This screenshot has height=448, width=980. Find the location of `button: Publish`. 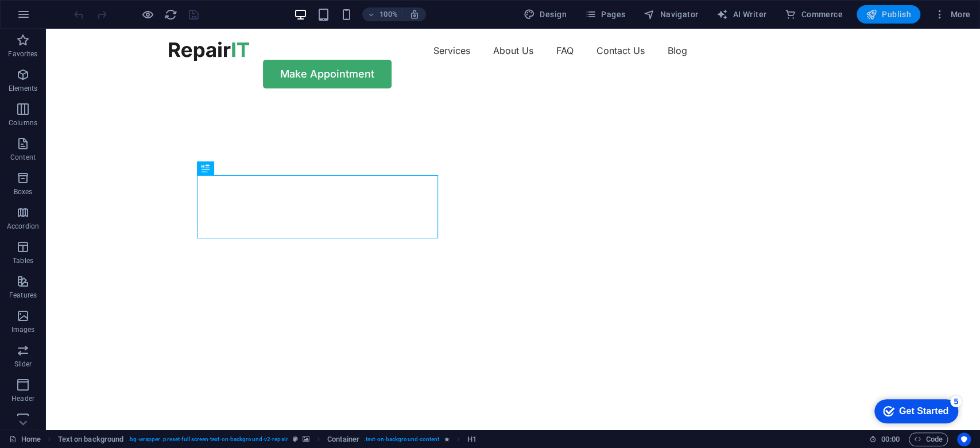

button: Publish is located at coordinates (888, 14).